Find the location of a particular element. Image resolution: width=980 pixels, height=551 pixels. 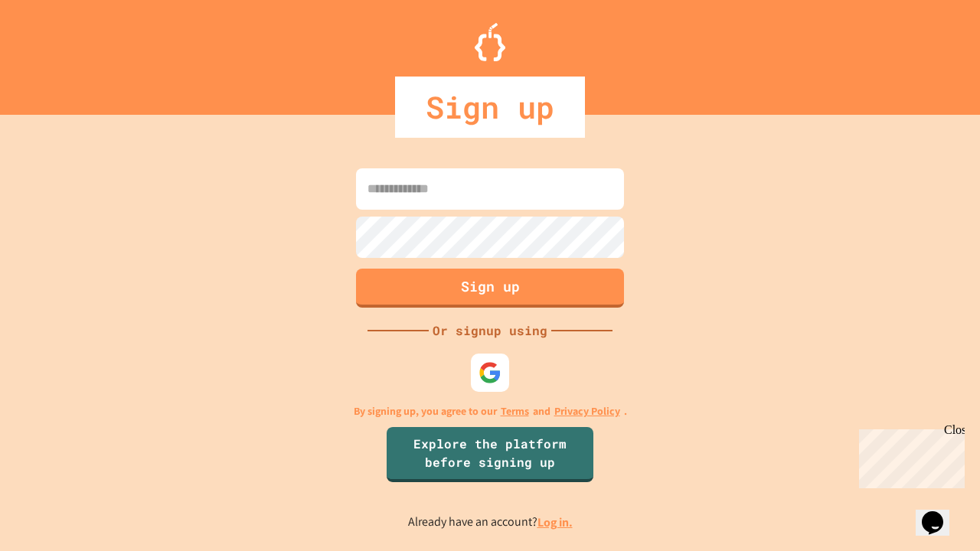

a: Explore the platform before signing up is located at coordinates (490, 455).